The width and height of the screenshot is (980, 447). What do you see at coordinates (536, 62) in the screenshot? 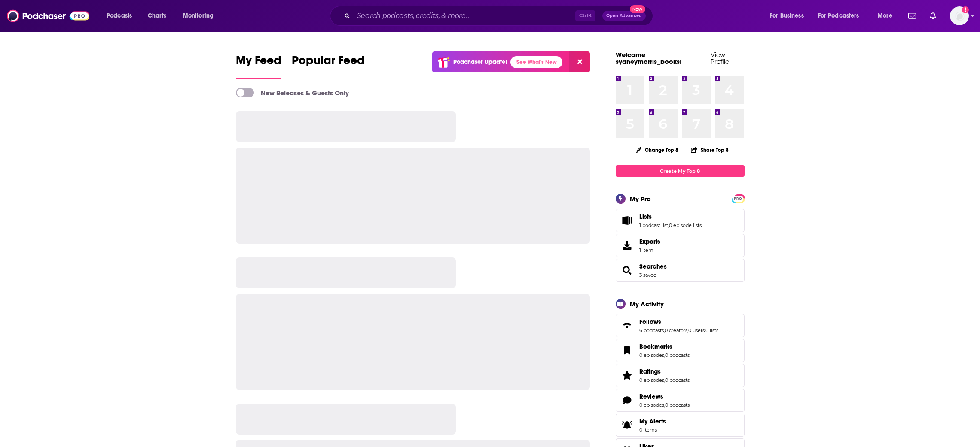
I see `a: See What's New` at bounding box center [536, 62].